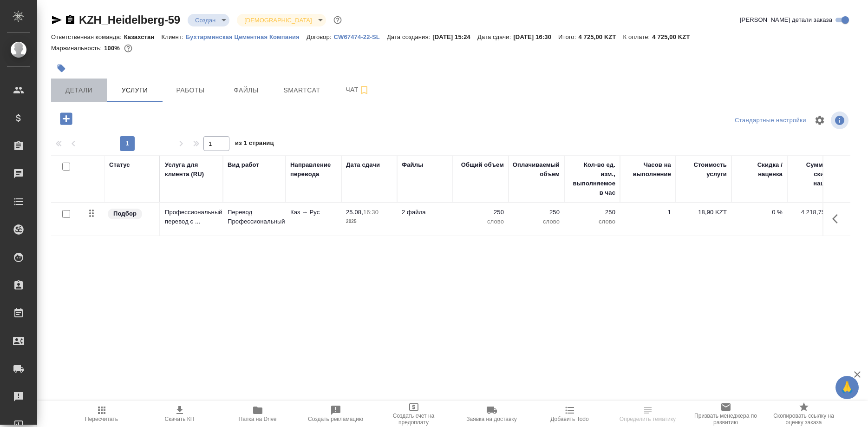 The height and width of the screenshot is (427, 868). I want to click on p: 25.08,, so click(355, 212).